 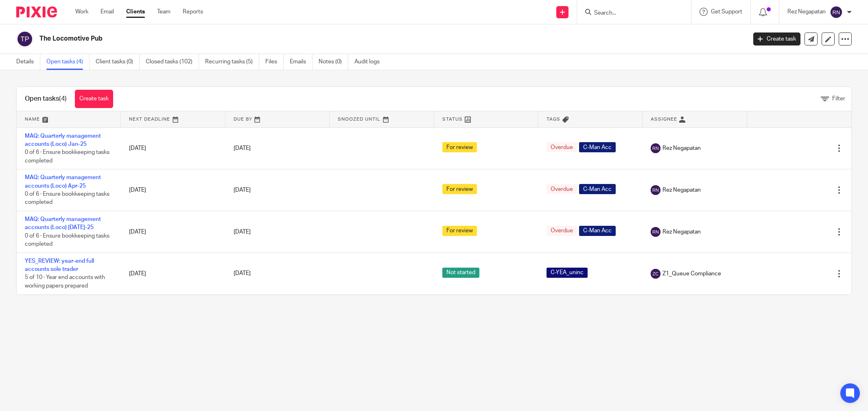 What do you see at coordinates (164, 12) in the screenshot?
I see `a: Team` at bounding box center [164, 12].